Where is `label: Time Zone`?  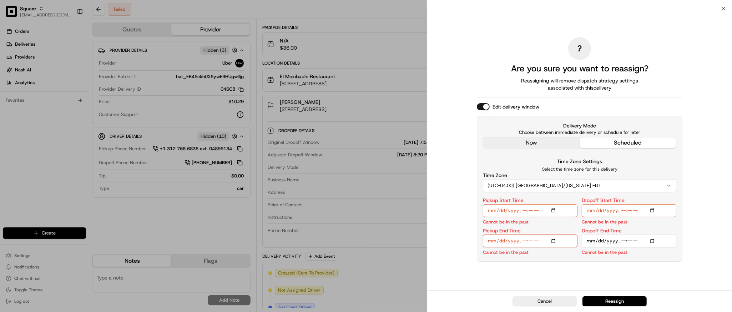
label: Time Zone is located at coordinates (495, 175).